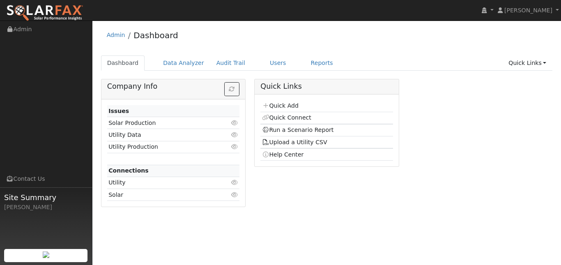  I want to click on strong: Connections, so click(129, 171).